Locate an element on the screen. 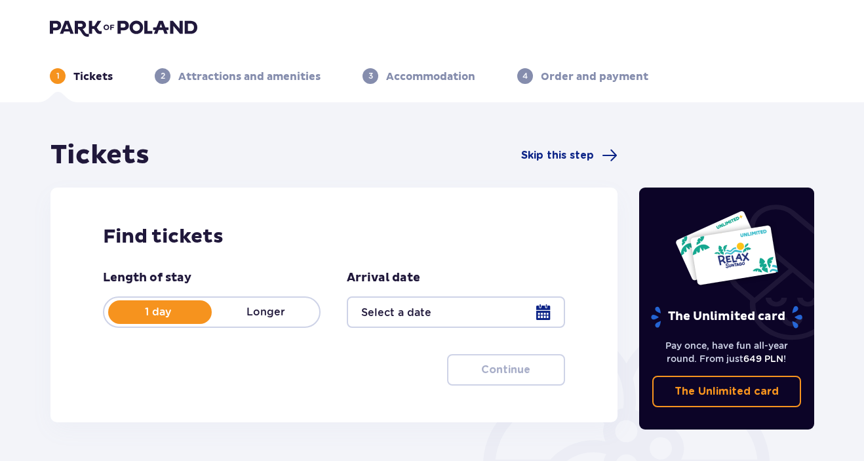 The height and width of the screenshot is (461, 864). div: 2Attractions and amenities is located at coordinates (237, 76).